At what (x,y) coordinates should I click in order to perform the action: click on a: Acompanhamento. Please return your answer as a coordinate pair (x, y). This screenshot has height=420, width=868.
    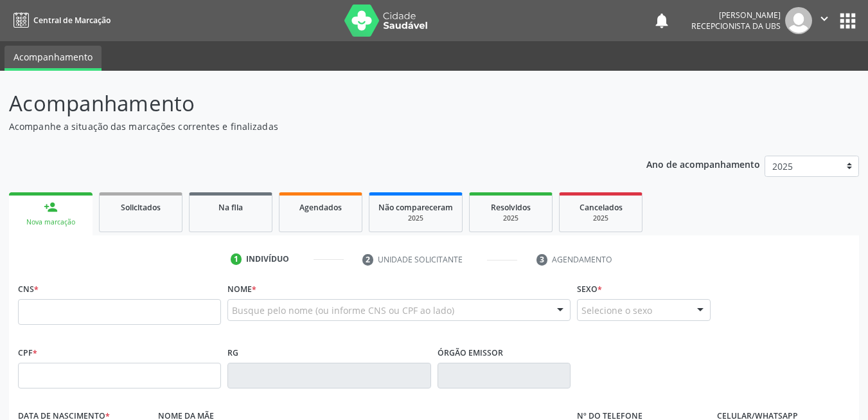
    Looking at the image, I should click on (52, 58).